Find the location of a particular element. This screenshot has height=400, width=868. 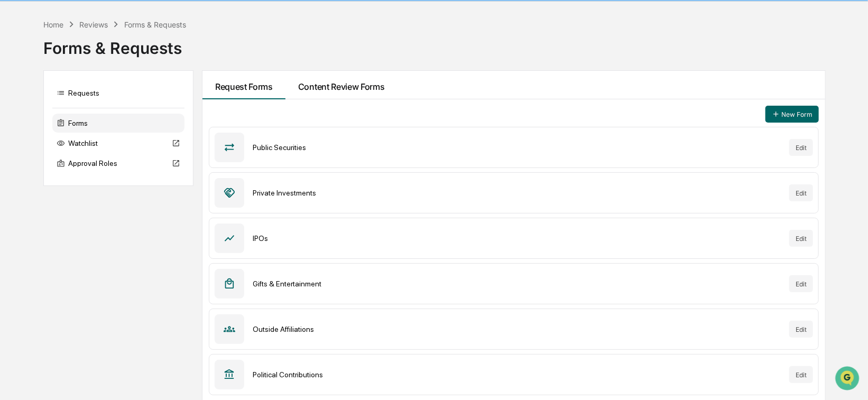

div: Approval Roles is located at coordinates (118, 163).